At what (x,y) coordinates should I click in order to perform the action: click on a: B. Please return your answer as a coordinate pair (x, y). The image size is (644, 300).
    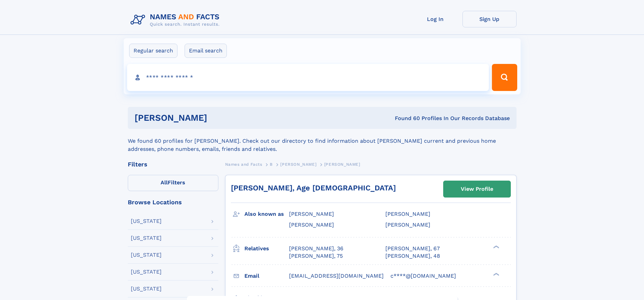
    Looking at the image, I should click on (271, 164).